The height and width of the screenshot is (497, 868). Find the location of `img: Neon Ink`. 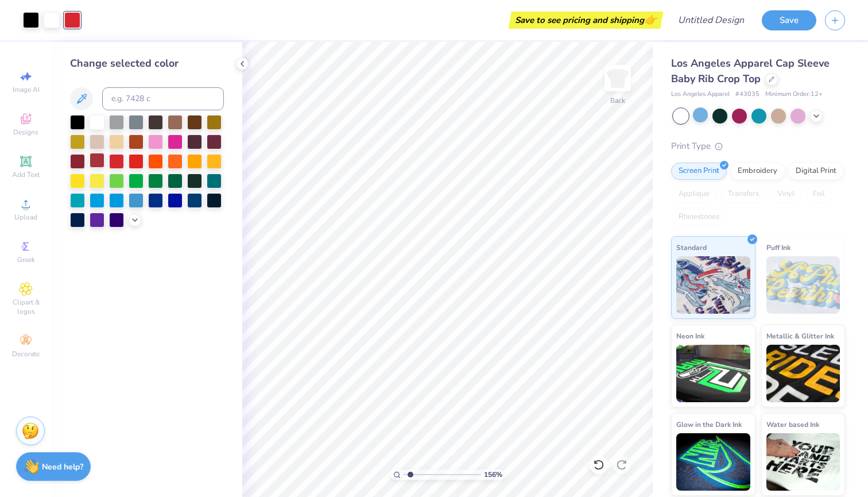

img: Neon Ink is located at coordinates (713, 373).